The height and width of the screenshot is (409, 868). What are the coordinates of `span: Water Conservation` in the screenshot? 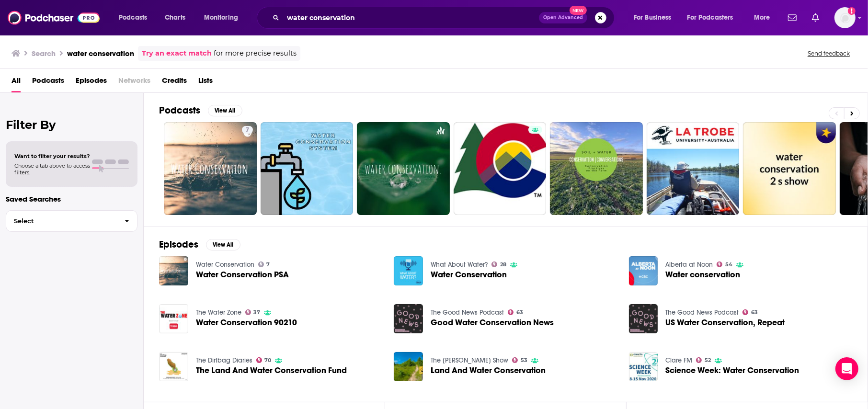 It's located at (468, 274).